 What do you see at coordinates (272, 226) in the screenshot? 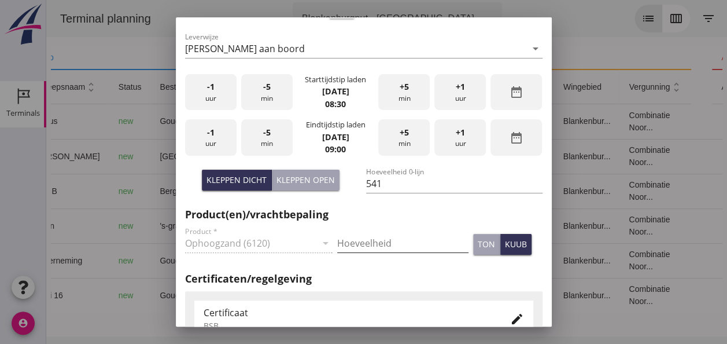
I see `td: 480` at bounding box center [272, 226].